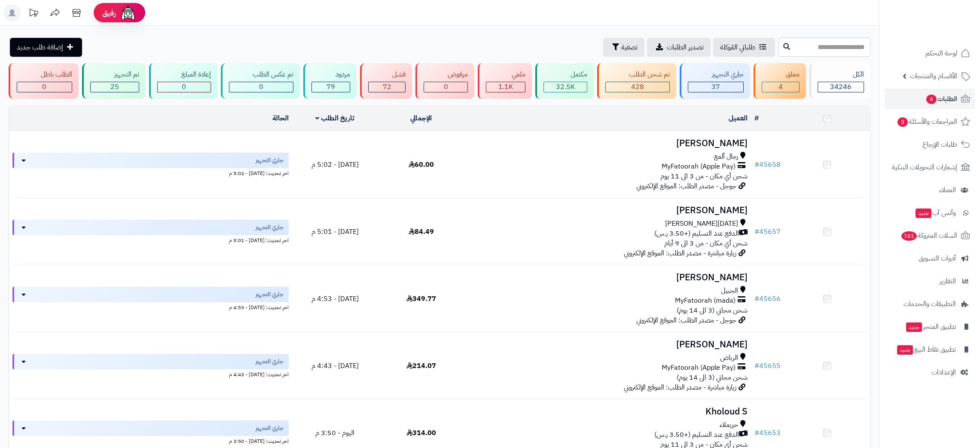  Describe the element at coordinates (715, 81) in the screenshot. I see `a: جاري التجهيز 37` at that location.